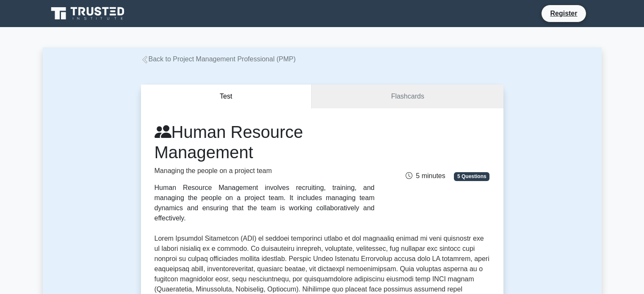 The width and height of the screenshot is (644, 294). I want to click on p: Managing the people on a project team, so click(265, 171).